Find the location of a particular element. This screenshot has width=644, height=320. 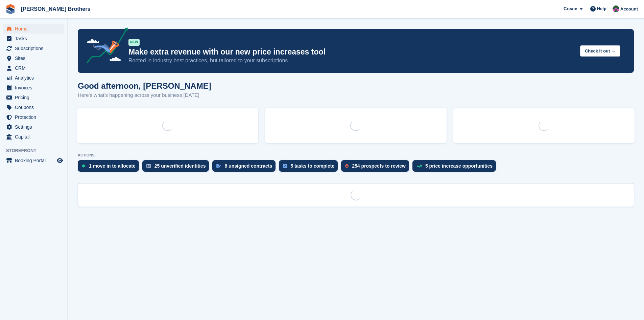

span: Tasks is located at coordinates (35, 39).